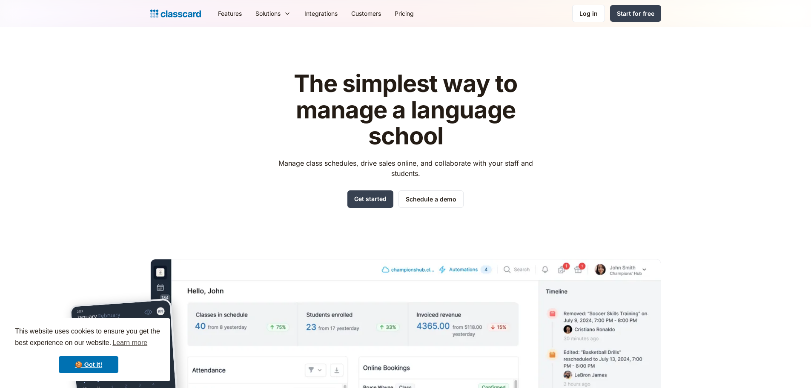  What do you see at coordinates (175, 14) in the screenshot?
I see `a: Logo` at bounding box center [175, 14].